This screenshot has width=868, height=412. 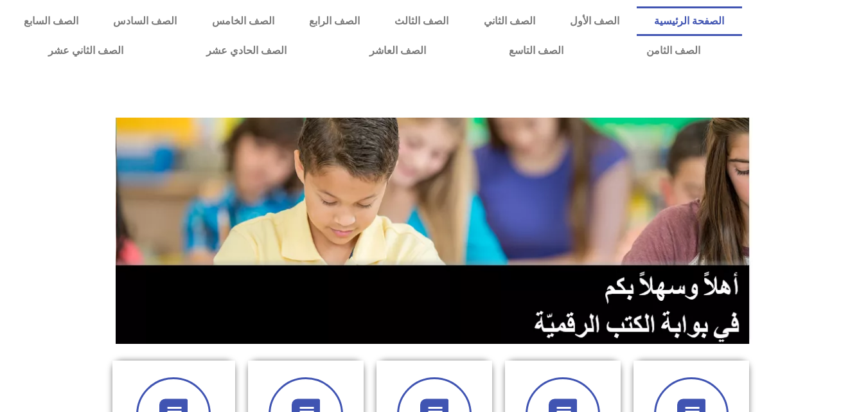 I want to click on a: الصف الثاني عشر, so click(x=85, y=51).